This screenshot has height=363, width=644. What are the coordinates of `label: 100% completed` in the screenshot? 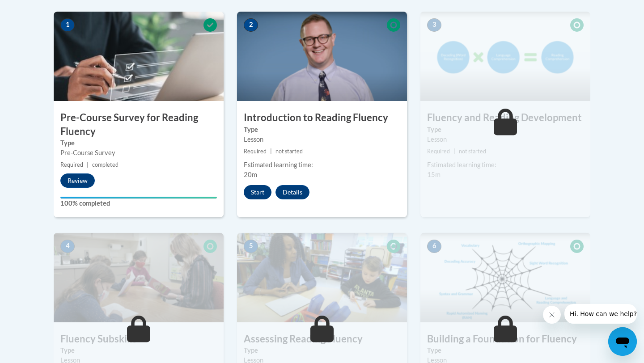 It's located at (139, 203).